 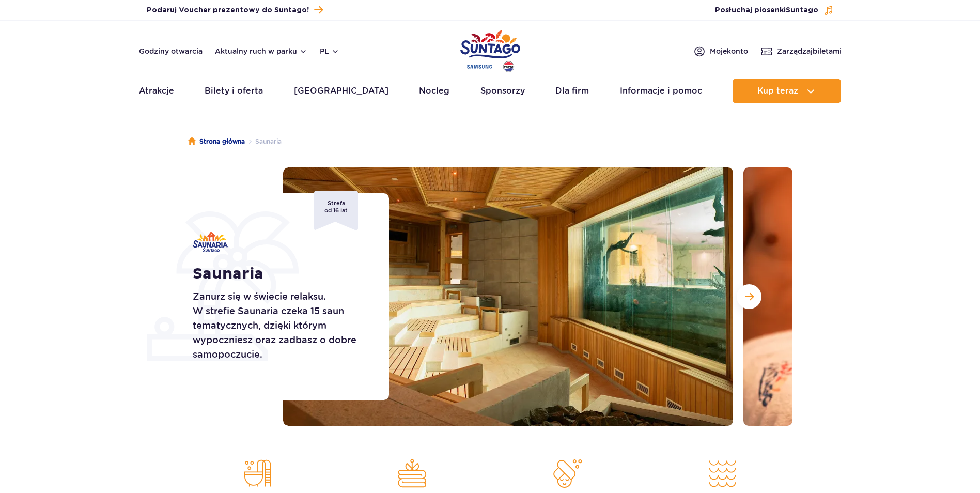 I want to click on button: Następny slajd, so click(x=749, y=296).